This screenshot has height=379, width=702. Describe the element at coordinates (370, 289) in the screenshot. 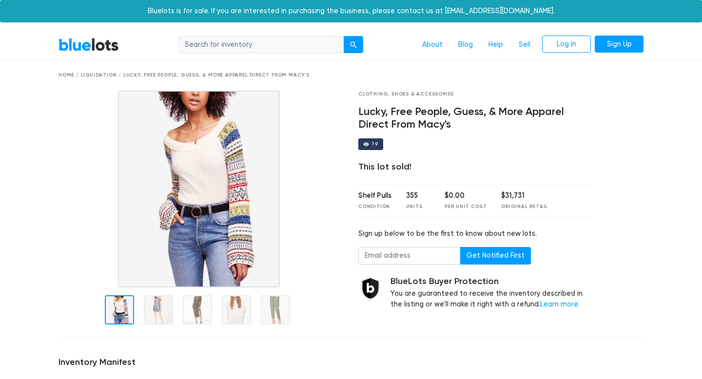

I see `img: buyer_protection_shield-3b65640a83011c7d3ede35a8e5a80bfdfaa6a97447f0071c1475b91a4b0b3d01.png` at that location.